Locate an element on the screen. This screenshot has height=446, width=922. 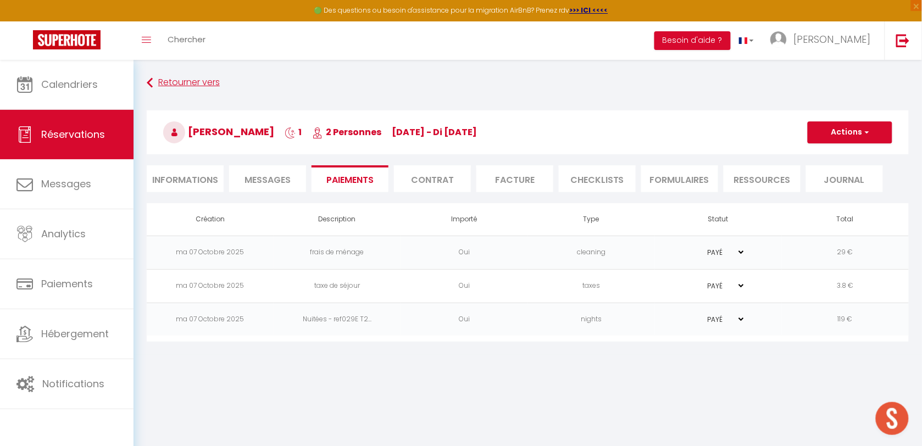
th: Statut is located at coordinates (718, 219).